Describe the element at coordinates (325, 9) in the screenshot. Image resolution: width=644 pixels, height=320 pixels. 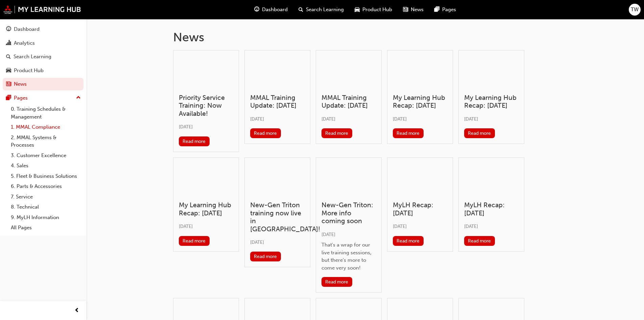
I see `span: Search Learning` at that location.